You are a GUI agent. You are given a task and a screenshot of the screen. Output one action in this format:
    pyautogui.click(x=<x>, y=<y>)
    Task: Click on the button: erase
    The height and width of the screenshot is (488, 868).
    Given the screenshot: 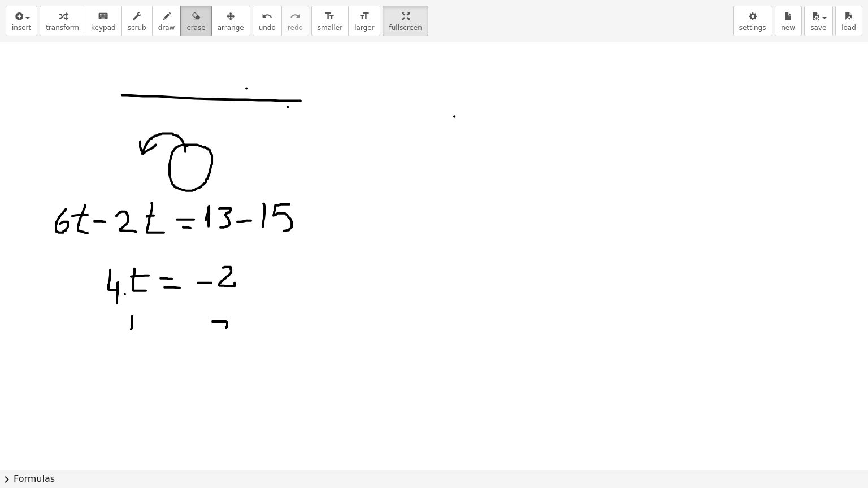 What is the action you would take?
    pyautogui.click(x=196, y=21)
    